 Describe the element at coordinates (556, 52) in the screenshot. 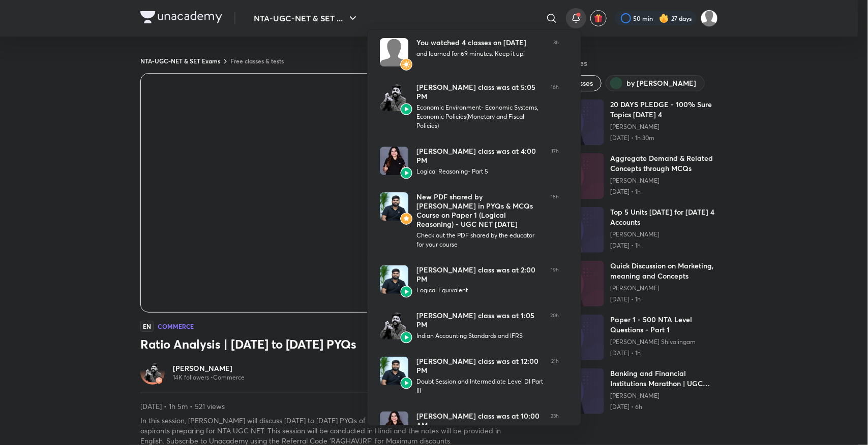

I see `span: 3h` at that location.